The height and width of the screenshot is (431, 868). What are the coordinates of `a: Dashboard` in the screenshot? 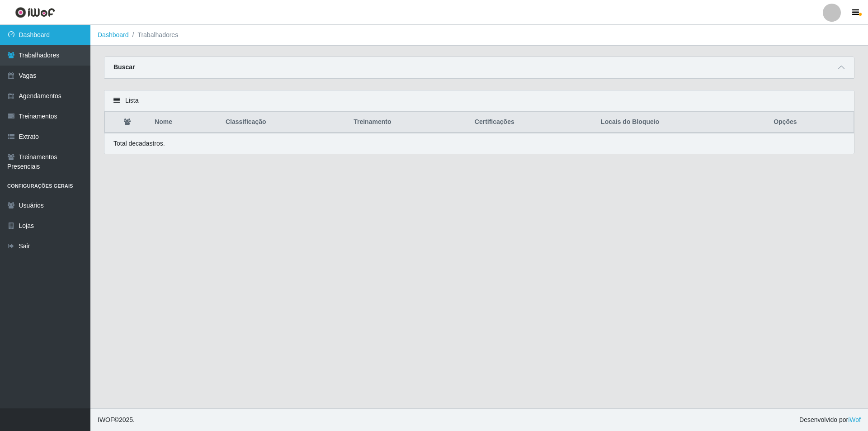 It's located at (113, 34).